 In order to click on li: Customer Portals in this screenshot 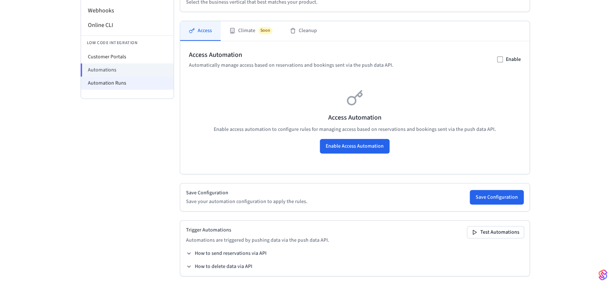, I will do `click(127, 57)`.